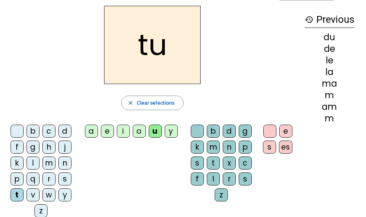  I want to click on div: la, so click(329, 72).